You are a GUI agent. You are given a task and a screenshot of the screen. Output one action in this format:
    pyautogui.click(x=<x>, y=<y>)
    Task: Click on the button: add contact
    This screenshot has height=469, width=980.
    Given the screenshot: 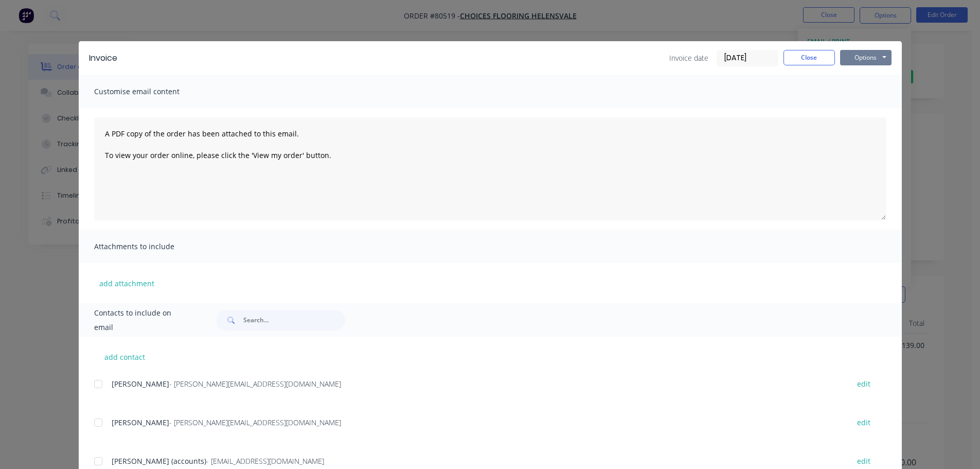 What is the action you would take?
    pyautogui.click(x=125, y=357)
    